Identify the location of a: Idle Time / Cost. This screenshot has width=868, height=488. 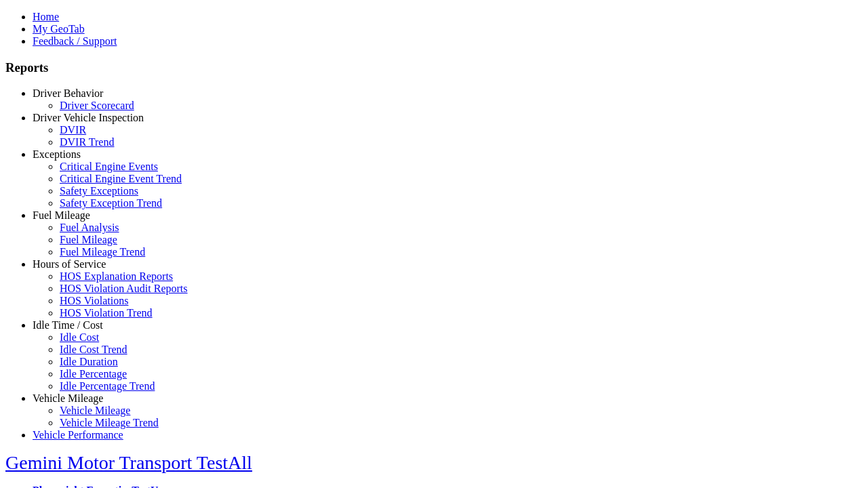
(68, 325).